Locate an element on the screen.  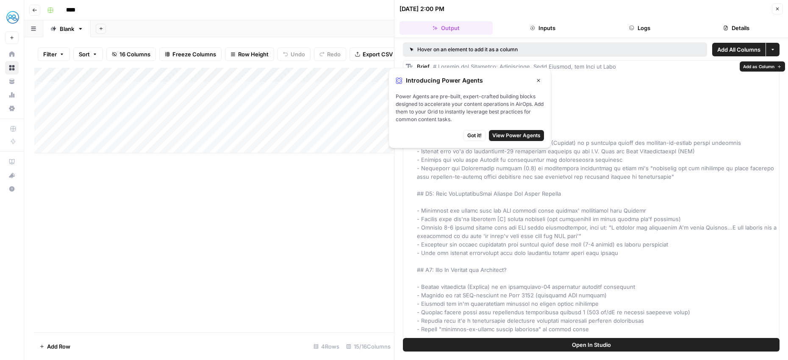
button: Redo is located at coordinates (330, 54).